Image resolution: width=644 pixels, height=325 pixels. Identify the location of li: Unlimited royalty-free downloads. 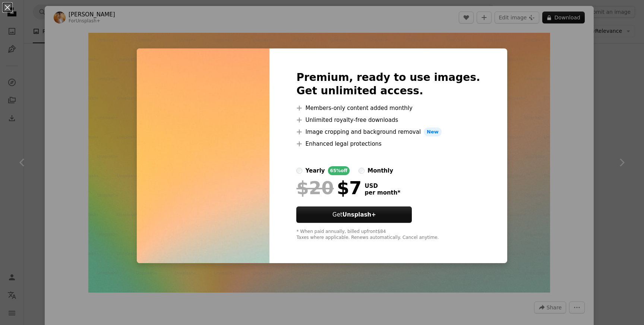
(388, 120).